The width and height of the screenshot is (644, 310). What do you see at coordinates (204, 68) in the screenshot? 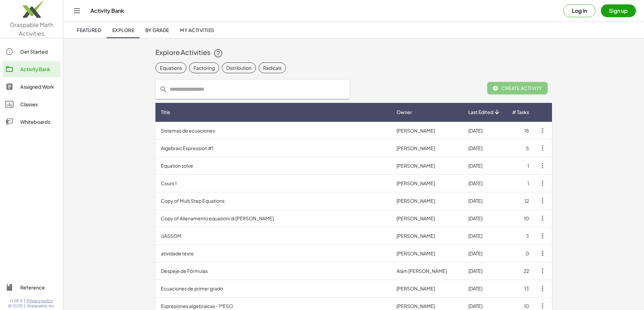
I see `div: Factoring` at bounding box center [204, 68].